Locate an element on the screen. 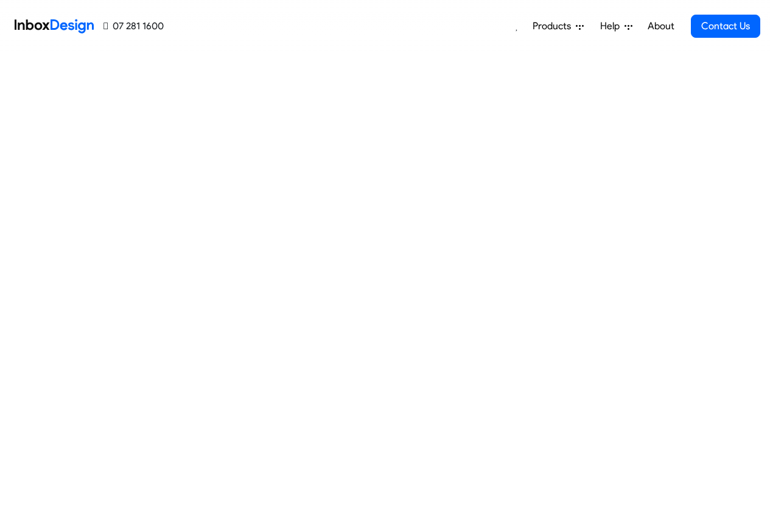 This screenshot has width=770, height=532. a: Products is located at coordinates (558, 26).